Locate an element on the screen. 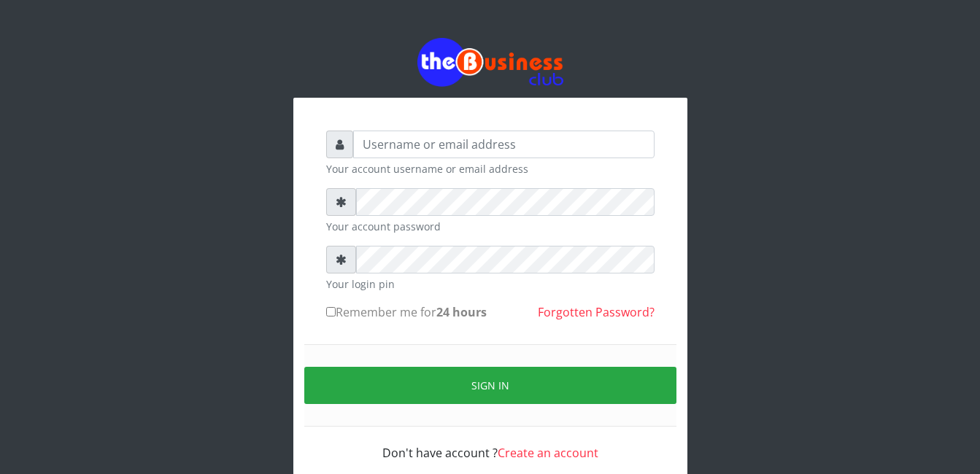  a: Create an account is located at coordinates (548, 453).